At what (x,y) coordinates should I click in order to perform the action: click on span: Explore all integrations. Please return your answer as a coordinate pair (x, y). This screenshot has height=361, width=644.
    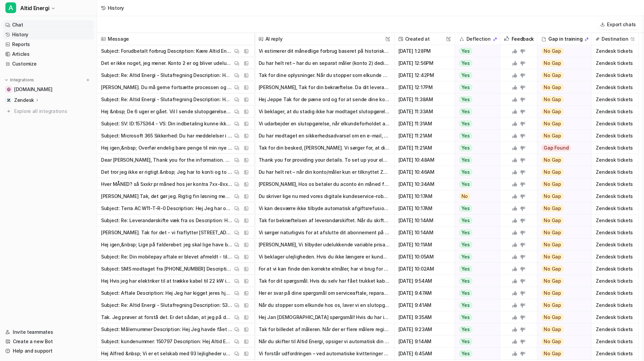
    Looking at the image, I should click on (52, 111).